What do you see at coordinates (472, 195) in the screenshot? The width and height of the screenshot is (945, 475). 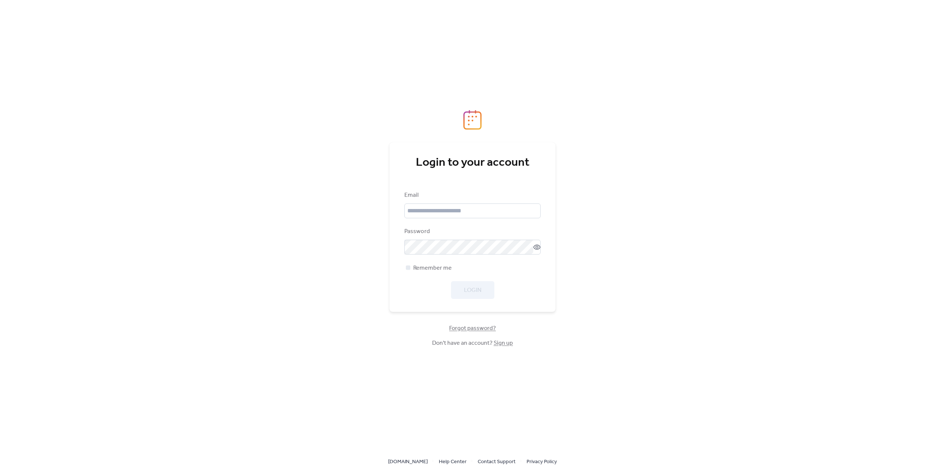 I see `div: Email` at bounding box center [472, 195].